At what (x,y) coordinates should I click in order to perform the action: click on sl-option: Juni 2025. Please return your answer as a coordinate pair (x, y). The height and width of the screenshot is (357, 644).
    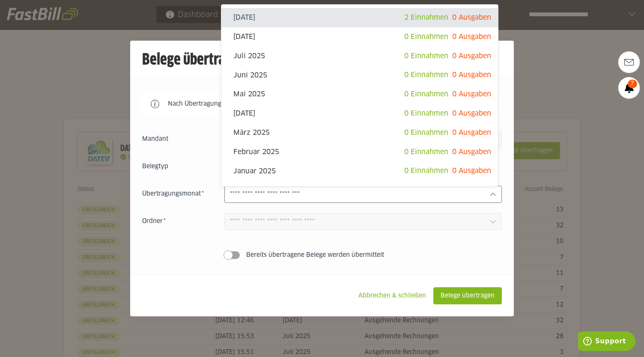
    Looking at the image, I should click on (360, 75).